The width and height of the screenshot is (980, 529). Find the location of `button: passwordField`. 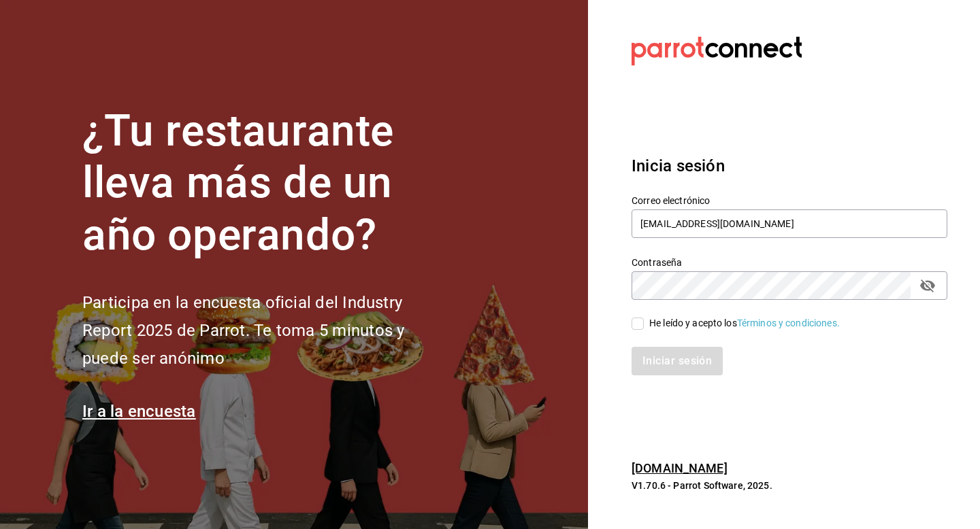

button: passwordField is located at coordinates (927, 286).